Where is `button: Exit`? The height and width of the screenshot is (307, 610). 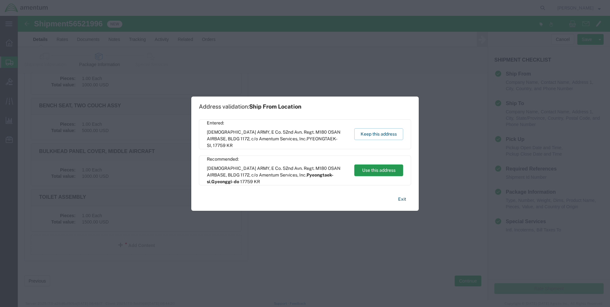
button: Exit is located at coordinates (402, 199).